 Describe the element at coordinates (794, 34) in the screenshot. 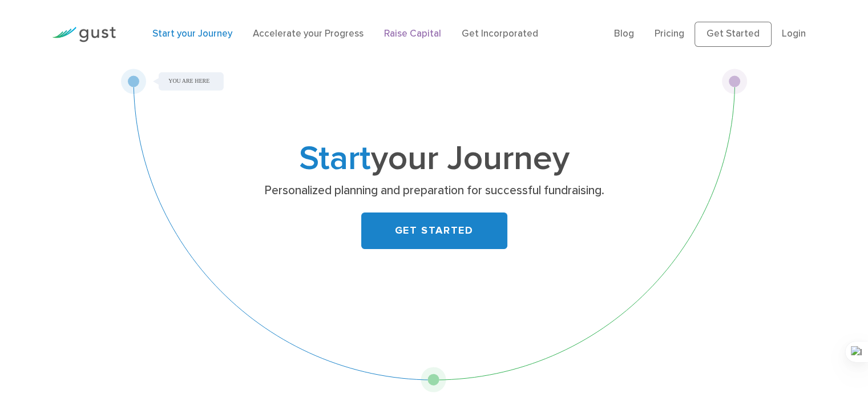

I see `a: Login` at that location.